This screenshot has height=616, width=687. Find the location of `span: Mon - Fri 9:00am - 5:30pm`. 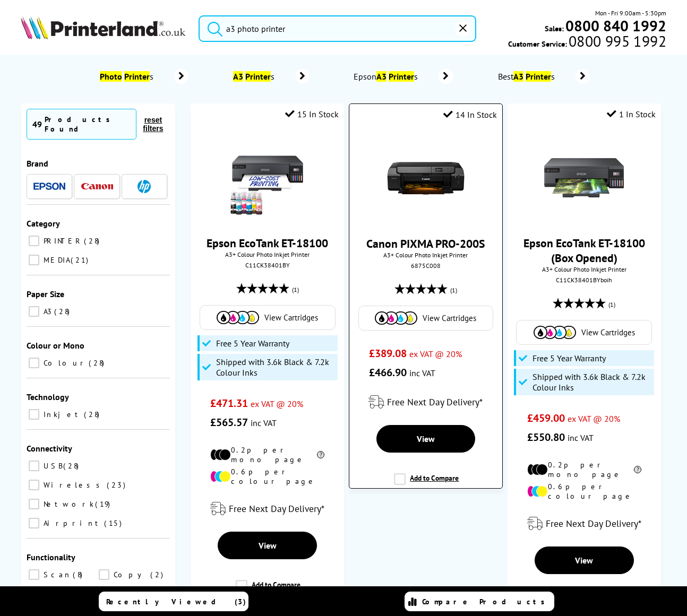

span: Mon - Fri 9:00am - 5:30pm is located at coordinates (631, 13).